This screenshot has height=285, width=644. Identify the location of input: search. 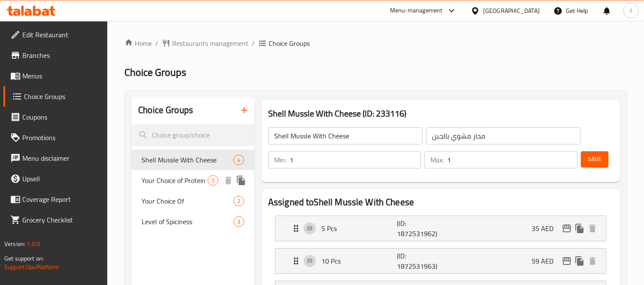
(193, 135).